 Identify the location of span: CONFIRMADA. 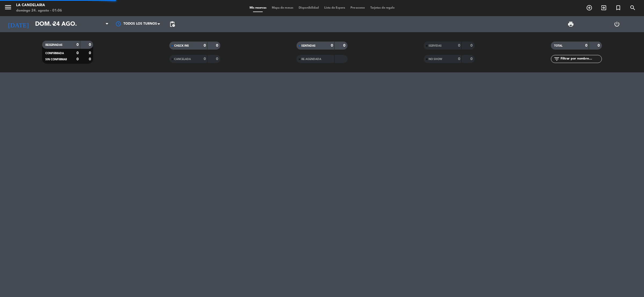
(54, 53).